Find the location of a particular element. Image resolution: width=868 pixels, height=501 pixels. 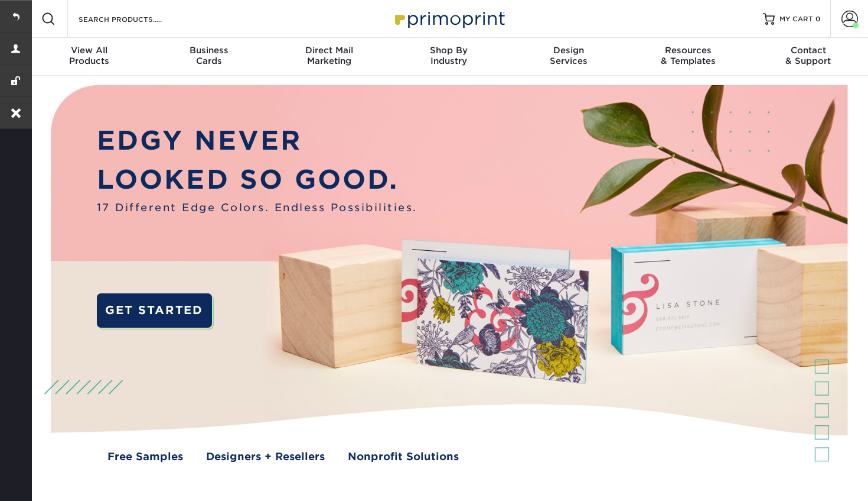

span: Resources is located at coordinates (688, 50).